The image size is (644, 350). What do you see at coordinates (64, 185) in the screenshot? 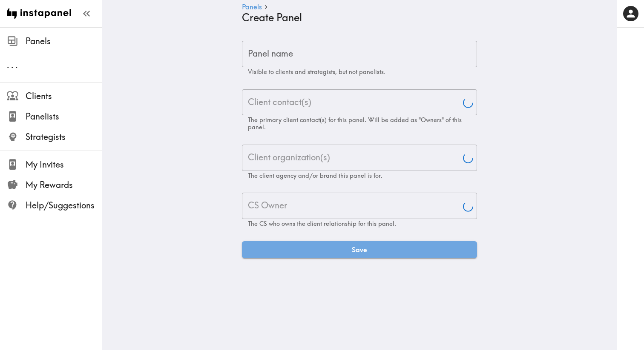
I see `span: My Rewards` at bounding box center [64, 185].